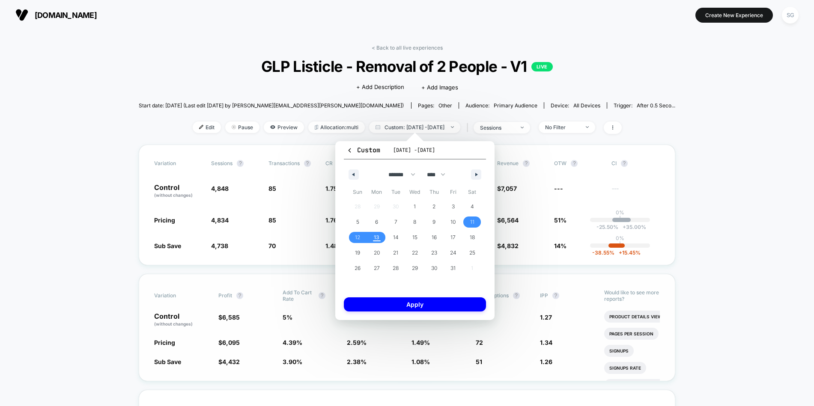 The height and width of the screenshot is (406, 814). Describe the element at coordinates (790, 15) in the screenshot. I see `div: SG` at that location.